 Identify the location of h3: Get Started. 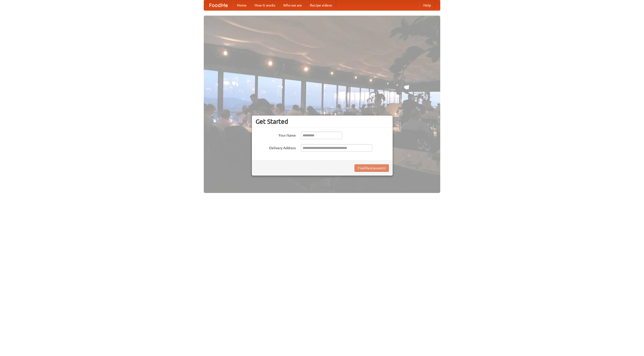
(322, 122).